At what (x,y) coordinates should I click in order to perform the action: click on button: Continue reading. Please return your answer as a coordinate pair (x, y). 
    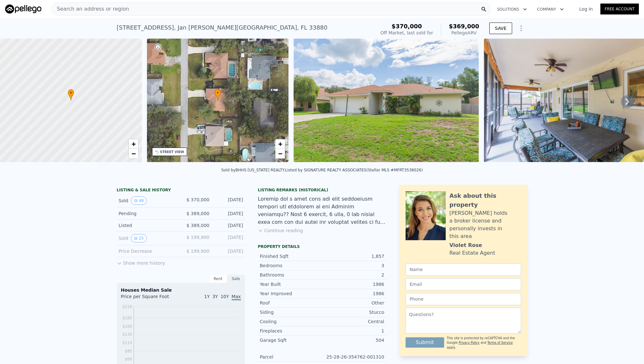
    Looking at the image, I should click on (280, 230).